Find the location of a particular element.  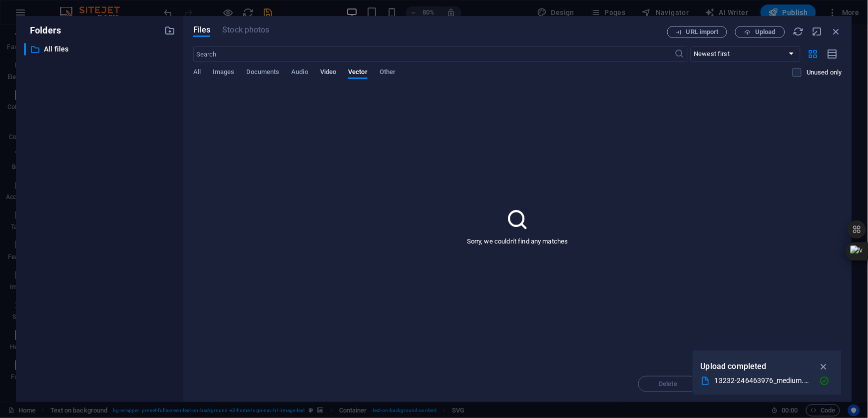

p: All files is located at coordinates (101, 49).